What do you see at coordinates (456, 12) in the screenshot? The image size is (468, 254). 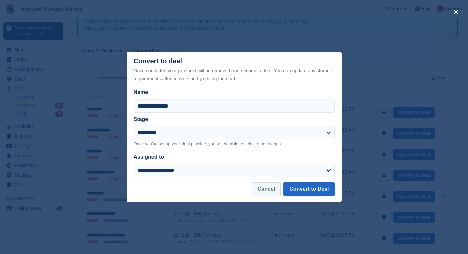 I see `button: close` at bounding box center [456, 12].